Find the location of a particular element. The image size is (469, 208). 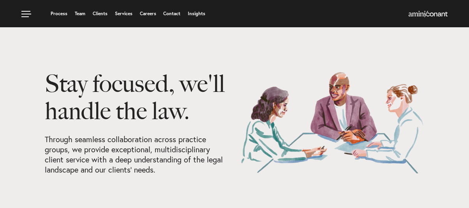

a: Process is located at coordinates (59, 14).